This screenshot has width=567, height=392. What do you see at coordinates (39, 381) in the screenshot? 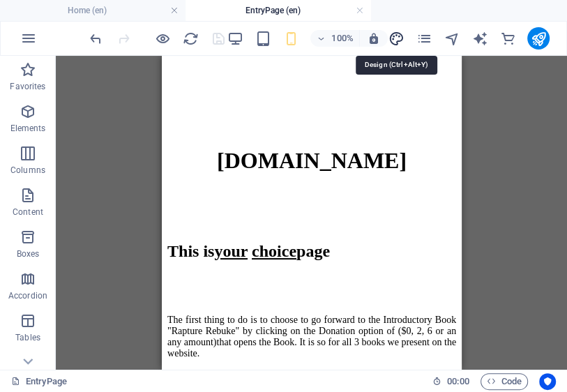
I see `a: Click to cancel selection. Double-click to open Pages` at bounding box center [39, 381].